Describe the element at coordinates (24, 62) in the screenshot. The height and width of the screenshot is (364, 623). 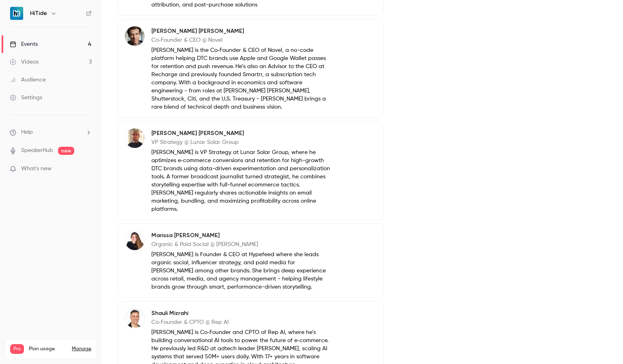
I see `div: Videos` at that location.